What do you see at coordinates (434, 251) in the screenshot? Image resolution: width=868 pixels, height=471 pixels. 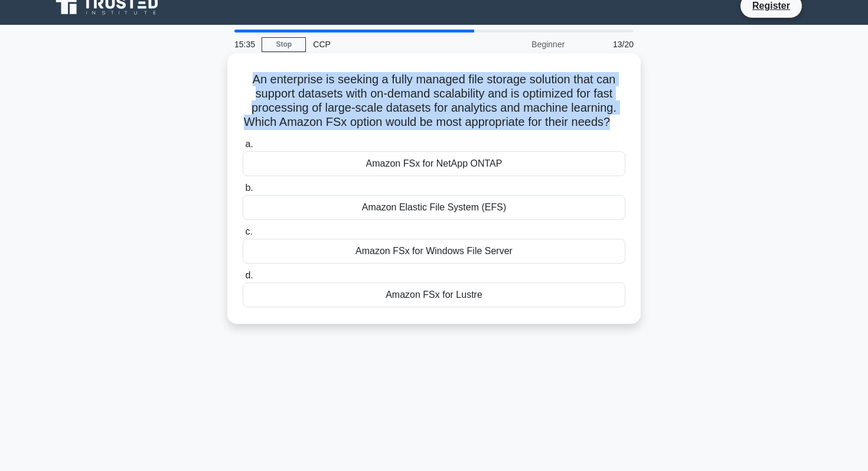 I see `div: Amazon FSx for Windows File Server` at bounding box center [434, 251].